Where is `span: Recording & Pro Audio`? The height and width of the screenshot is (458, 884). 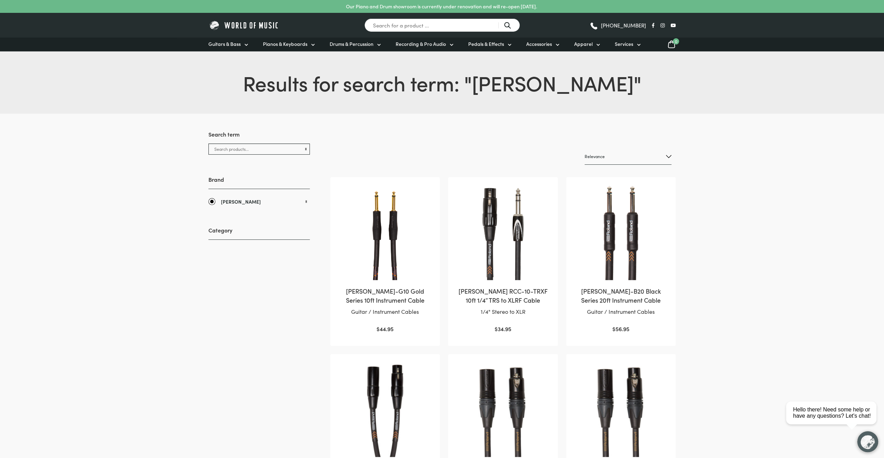 span: Recording & Pro Audio is located at coordinates (421, 44).